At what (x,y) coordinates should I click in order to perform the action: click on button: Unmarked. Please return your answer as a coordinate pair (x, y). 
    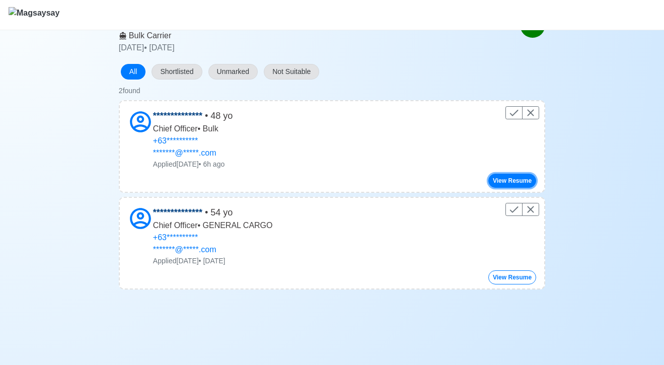
    Looking at the image, I should click on (233, 71).